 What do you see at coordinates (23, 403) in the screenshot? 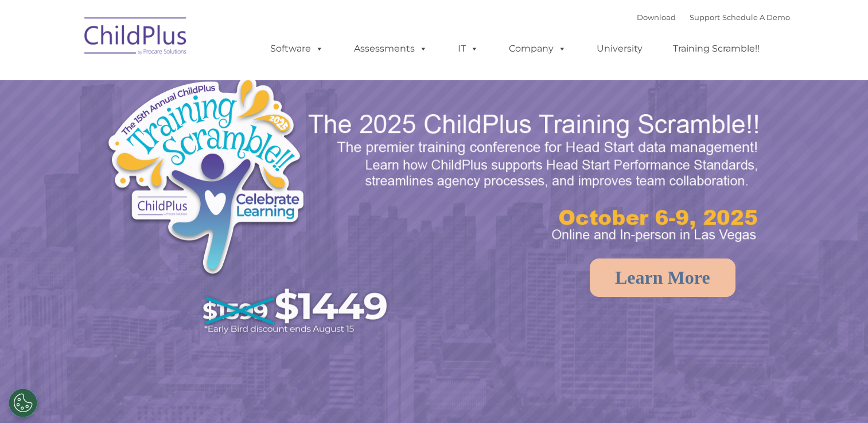
I see `button: Cookies Settings` at bounding box center [23, 403].